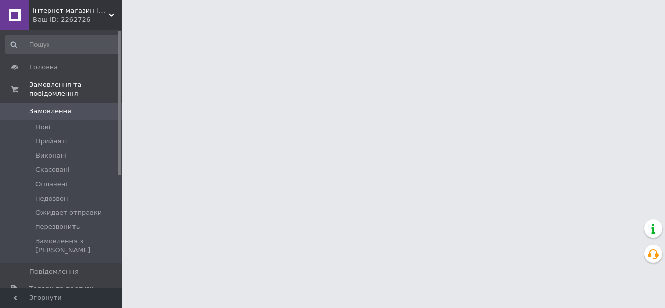  I want to click on span: перезвонить, so click(57, 227).